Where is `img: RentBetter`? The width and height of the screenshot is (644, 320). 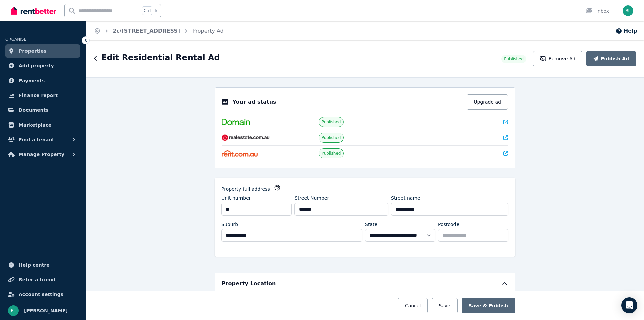
img: RentBetter is located at coordinates (34, 11).